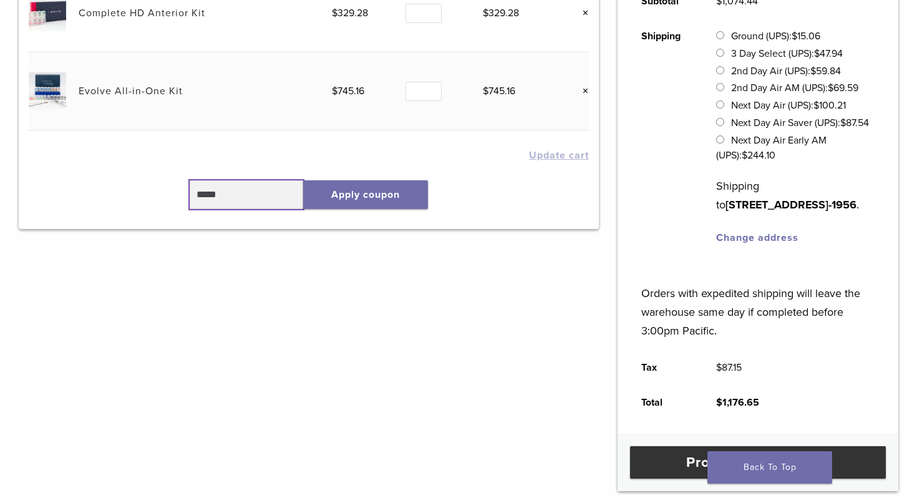  Describe the element at coordinates (769, 467) in the screenshot. I see `a: Back To Top` at that location.